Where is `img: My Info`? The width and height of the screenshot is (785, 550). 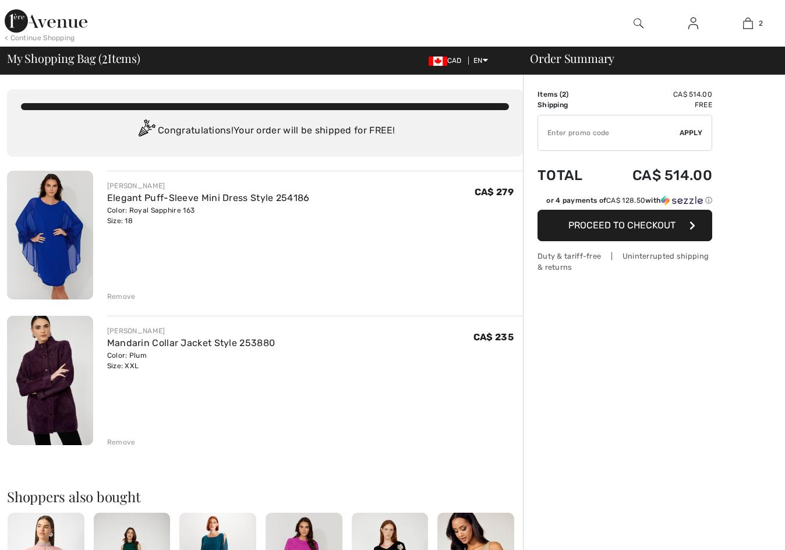 img: My Info is located at coordinates (693, 23).